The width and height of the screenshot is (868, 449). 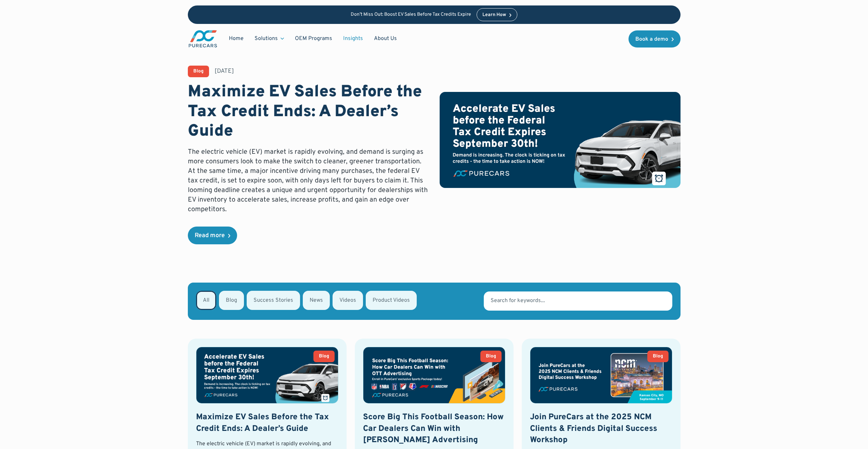 I want to click on div: Book a demo, so click(x=652, y=40).